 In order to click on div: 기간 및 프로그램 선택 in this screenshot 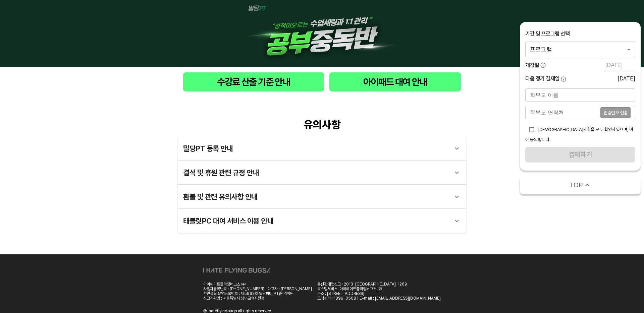, I will do `click(581, 34)`.